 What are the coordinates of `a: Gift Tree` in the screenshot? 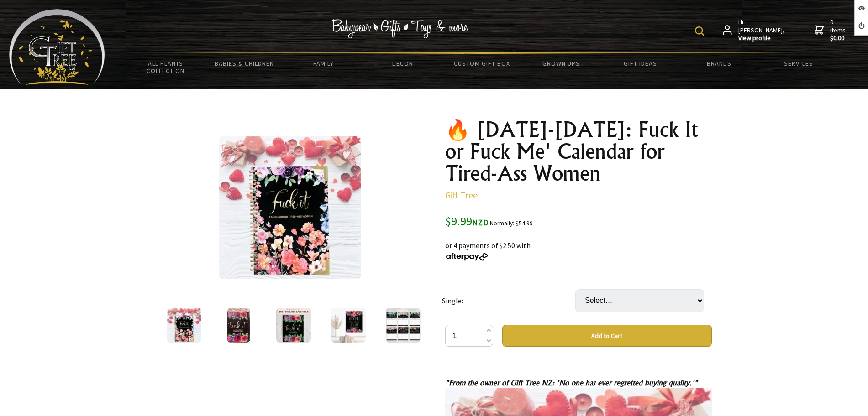 It's located at (461, 195).